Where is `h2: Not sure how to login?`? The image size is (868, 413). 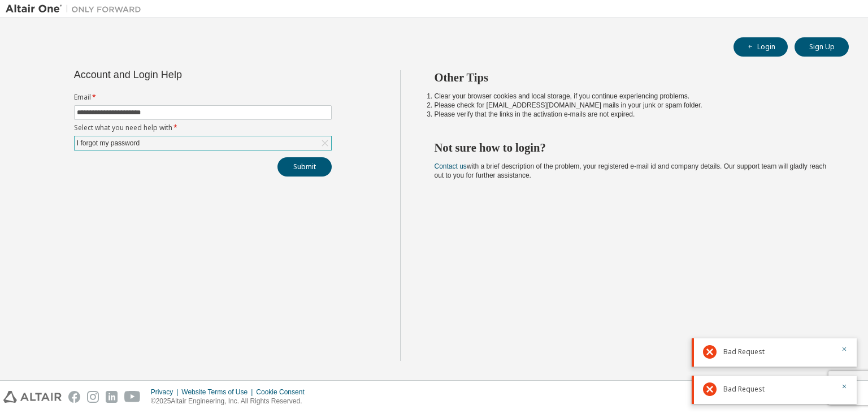
h2: Not sure how to login? is located at coordinates (632, 148).